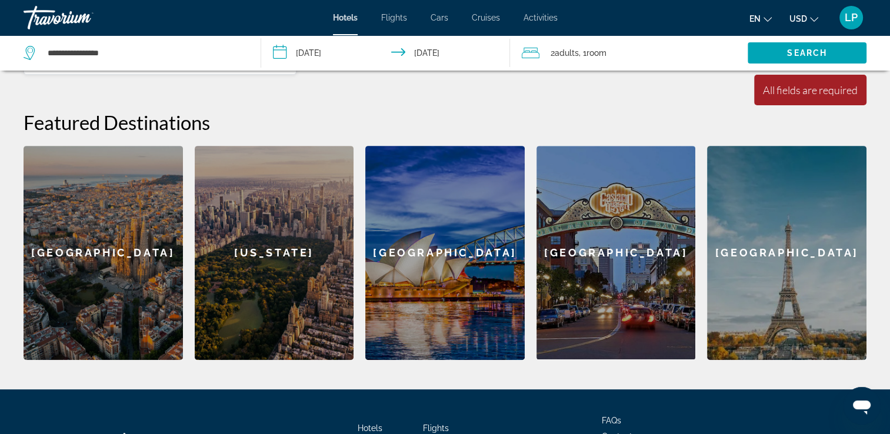  Describe the element at coordinates (386, 53) in the screenshot. I see `button: Check-in date: Oct 3, 2025 Check-out date: Oct 4, 2025` at that location.